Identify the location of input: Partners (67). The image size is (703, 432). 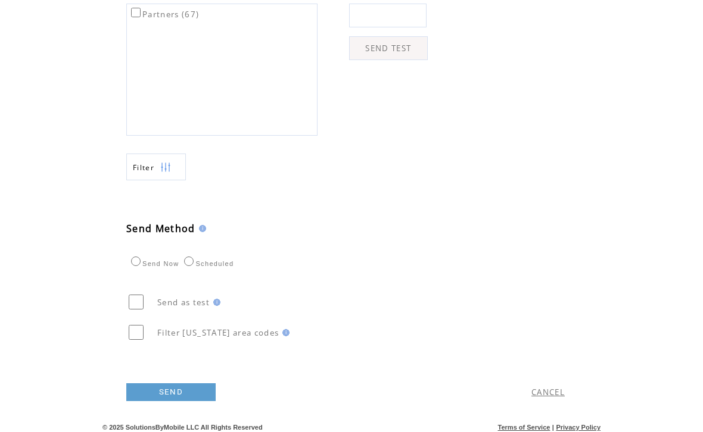
(136, 13).